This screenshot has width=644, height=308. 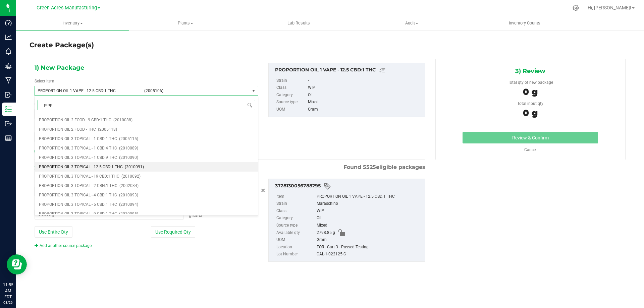 What do you see at coordinates (8, 124) in the screenshot?
I see `inline-svg: Outbound` at bounding box center [8, 124].